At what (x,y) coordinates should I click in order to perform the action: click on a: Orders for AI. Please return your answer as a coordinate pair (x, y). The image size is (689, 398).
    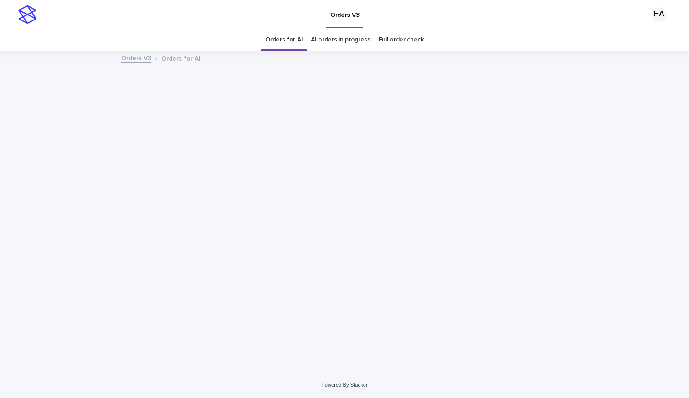
    Looking at the image, I should click on (284, 40).